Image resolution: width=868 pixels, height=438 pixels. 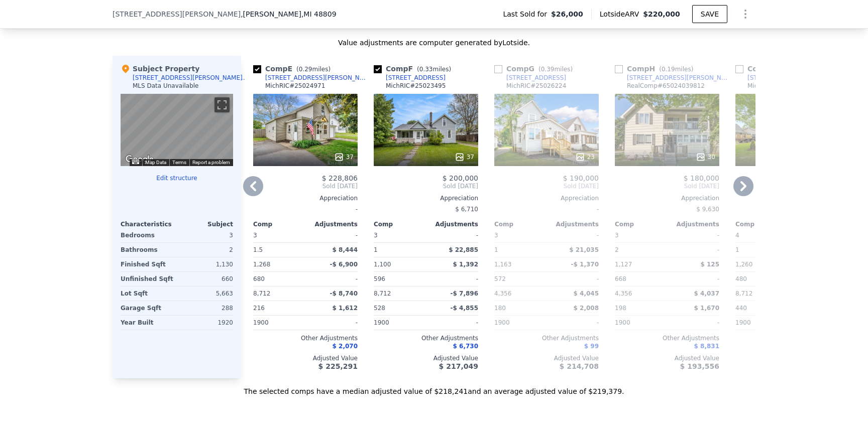 I want to click on span: 668, so click(x=620, y=279).